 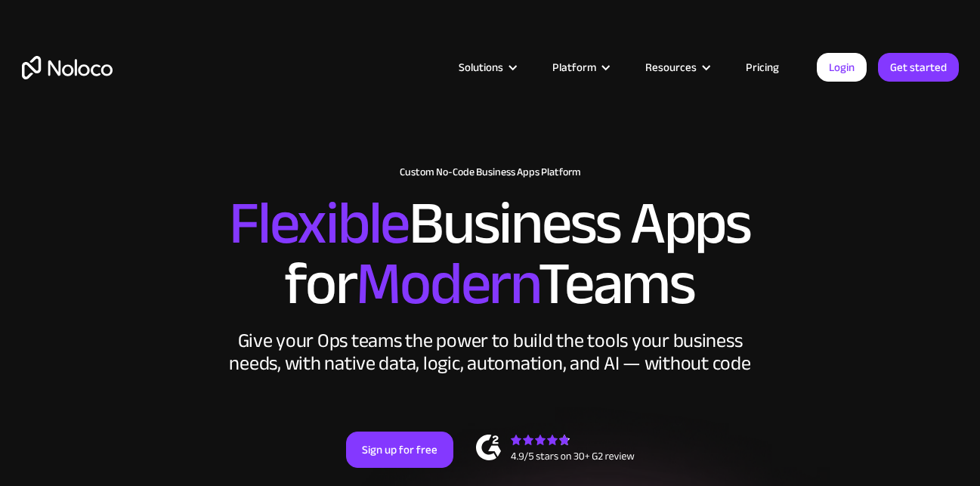 What do you see at coordinates (490, 172) in the screenshot?
I see `h1: Custom No-Code Business Apps Platform` at bounding box center [490, 172].